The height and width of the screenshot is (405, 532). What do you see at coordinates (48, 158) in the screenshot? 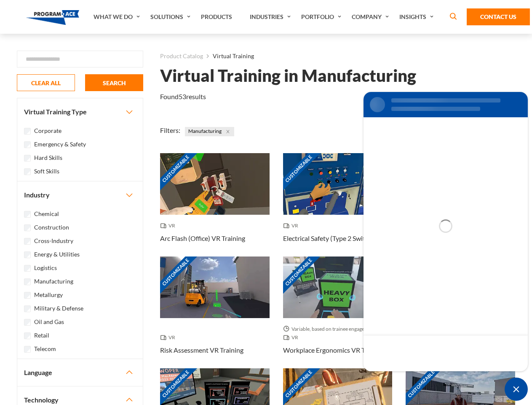
I see `label: Hard Skills` at bounding box center [48, 158].